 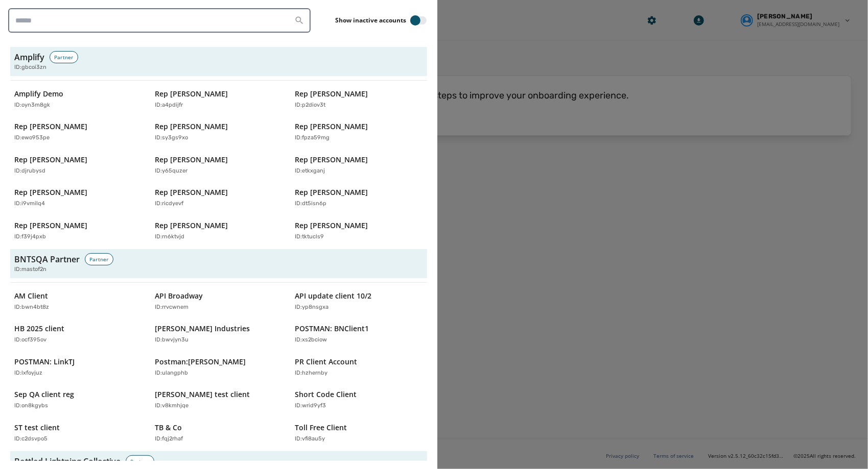 What do you see at coordinates (171, 308) in the screenshot?
I see `p: ID: rrvcwnem` at bounding box center [171, 308].